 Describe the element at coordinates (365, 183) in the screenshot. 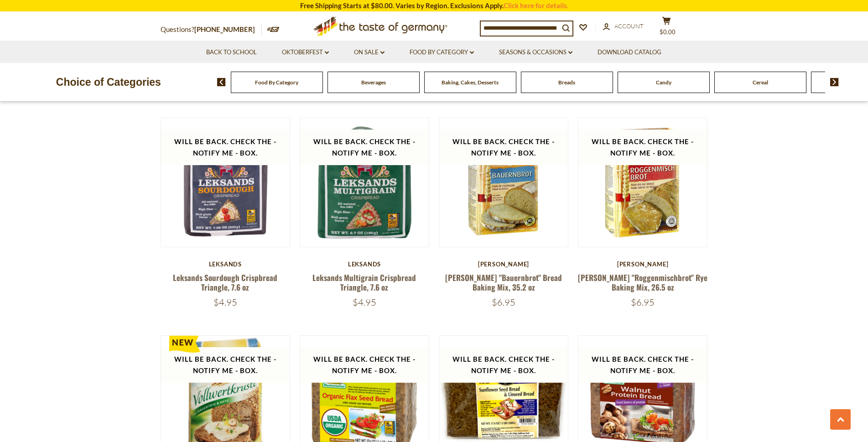

I see `img: Leksands Multigrain Crispbread Triangle, 7.6 oz` at that location.